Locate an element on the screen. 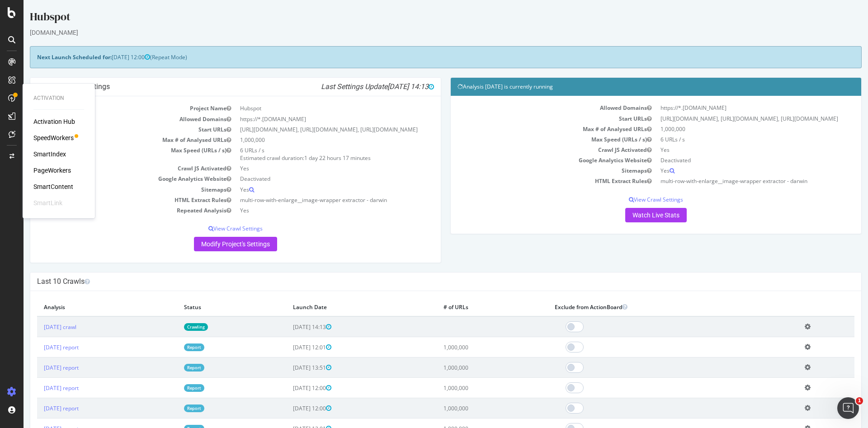 The width and height of the screenshot is (868, 428). span: 1 is located at coordinates (859, 400).